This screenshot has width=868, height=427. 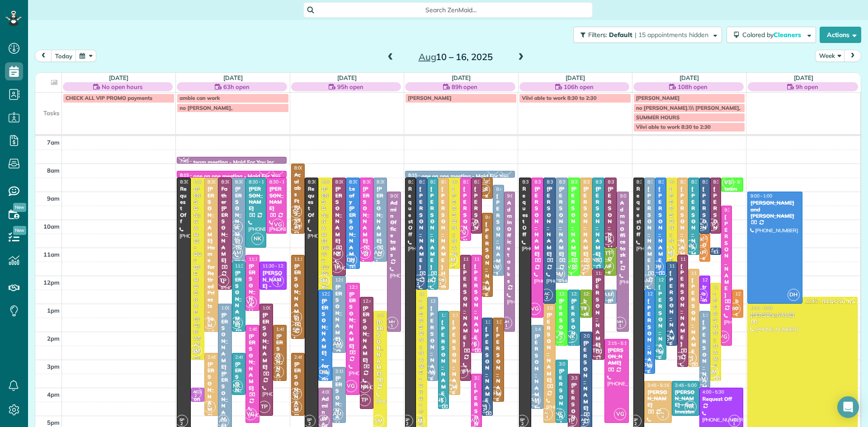 I want to click on span: 8:30 - 12:00, so click(x=670, y=181).